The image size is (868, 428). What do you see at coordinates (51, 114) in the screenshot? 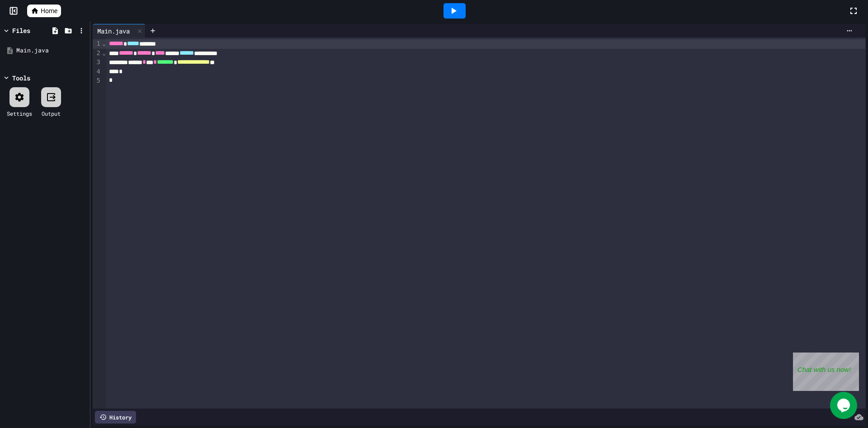
I see `div: Output` at bounding box center [51, 114].